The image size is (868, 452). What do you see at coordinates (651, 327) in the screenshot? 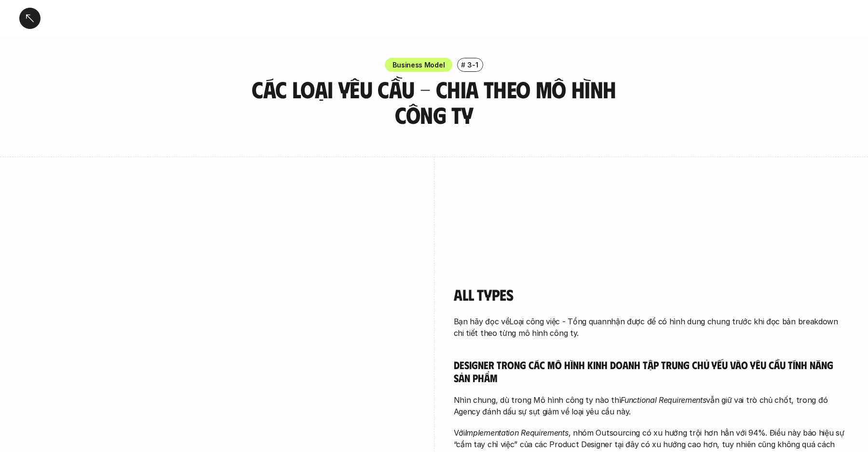
I see `p: Bạn hãy đọc về nhận được để có hình dung chung trước khi đọc bản breakdown chi tiết theo từng mô ...` at bounding box center [651, 327].